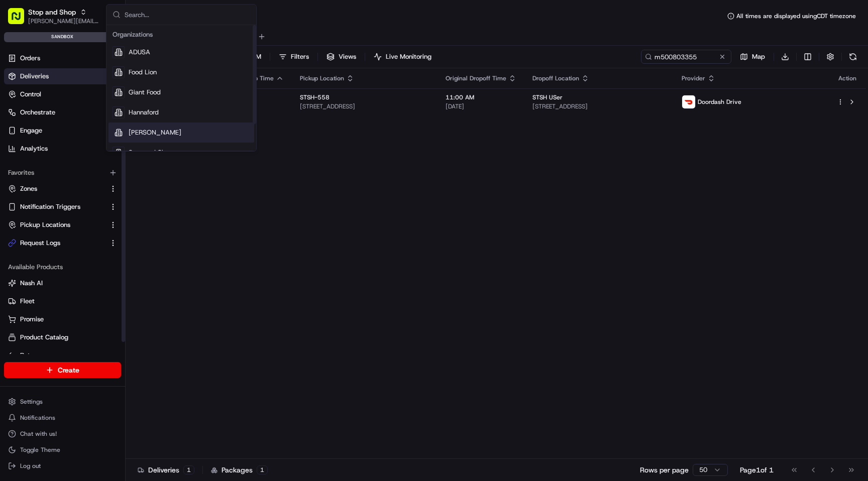  I want to click on a: Pickup Locations, so click(56, 225).